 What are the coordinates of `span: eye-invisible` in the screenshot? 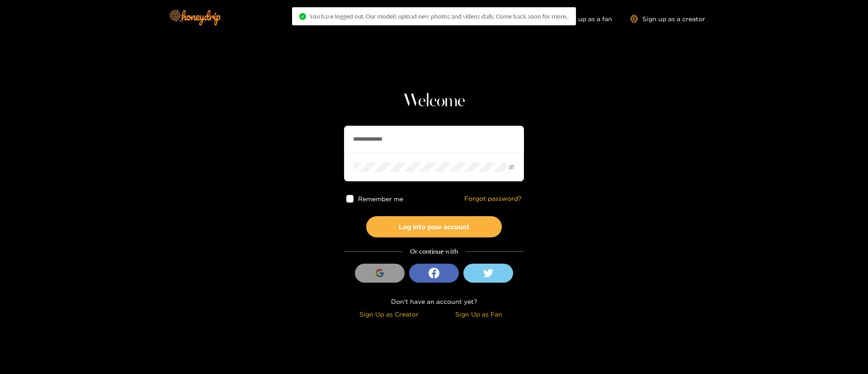 It's located at (511, 167).